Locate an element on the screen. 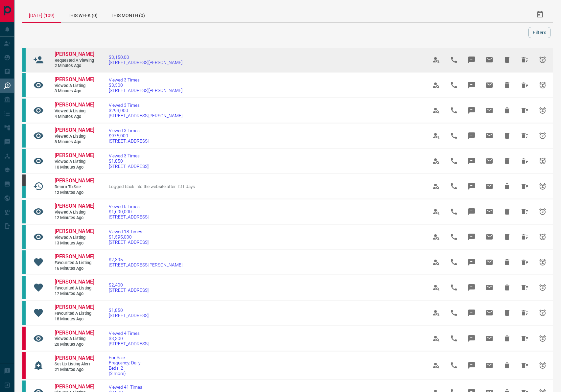 This screenshot has height=392, width=561. span: $1,690,000 is located at coordinates (128, 212).